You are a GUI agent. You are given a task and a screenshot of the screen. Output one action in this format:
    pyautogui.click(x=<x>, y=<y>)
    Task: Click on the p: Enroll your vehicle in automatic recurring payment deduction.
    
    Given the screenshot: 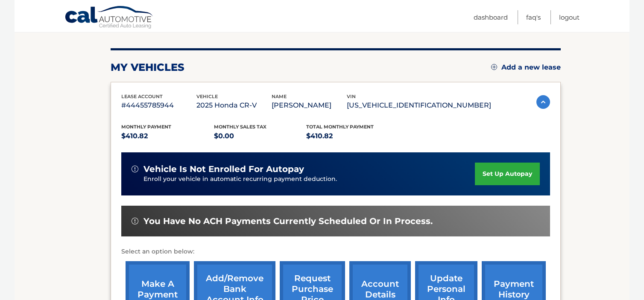 What is the action you would take?
    pyautogui.click(x=309, y=179)
    